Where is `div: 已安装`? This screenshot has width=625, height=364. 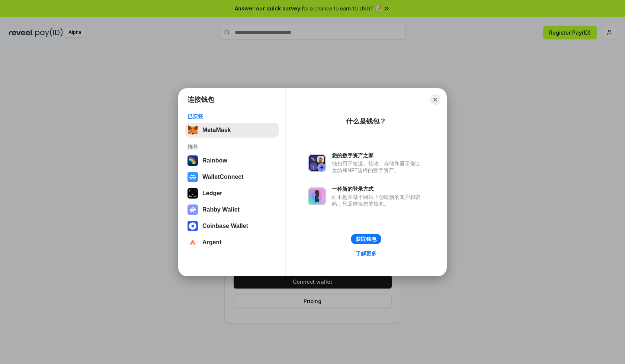
div: 已安装 is located at coordinates (232, 117).